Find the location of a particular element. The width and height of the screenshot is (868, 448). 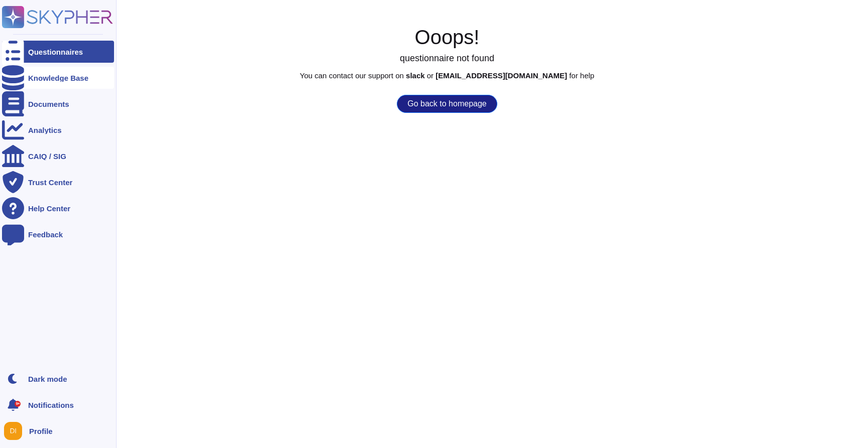

b: slack is located at coordinates (415, 75).